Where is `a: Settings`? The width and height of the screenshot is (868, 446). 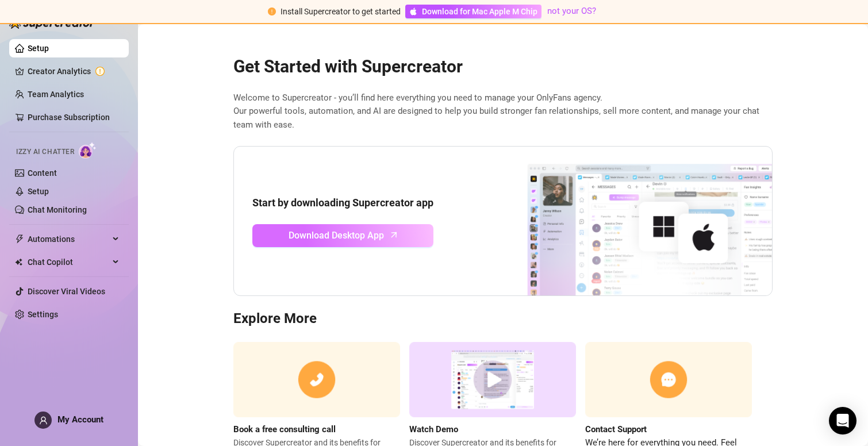
a: Settings is located at coordinates (42, 314).